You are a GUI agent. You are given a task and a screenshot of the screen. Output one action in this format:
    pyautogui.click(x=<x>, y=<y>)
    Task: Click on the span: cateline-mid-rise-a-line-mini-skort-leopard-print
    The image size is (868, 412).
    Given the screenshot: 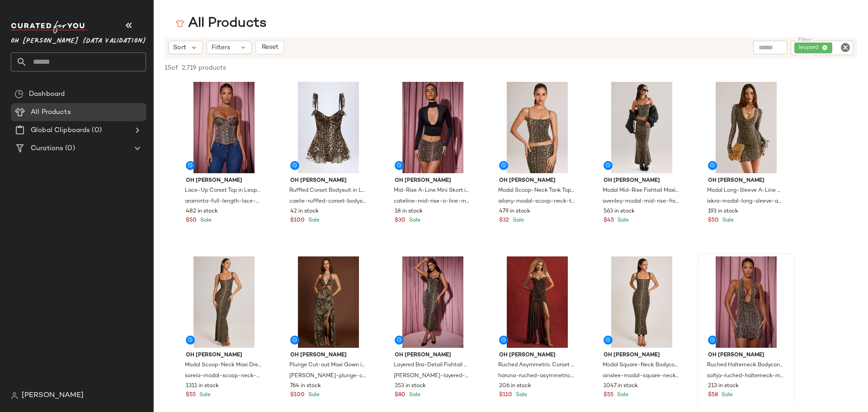 What is the action you would take?
    pyautogui.click(x=432, y=201)
    